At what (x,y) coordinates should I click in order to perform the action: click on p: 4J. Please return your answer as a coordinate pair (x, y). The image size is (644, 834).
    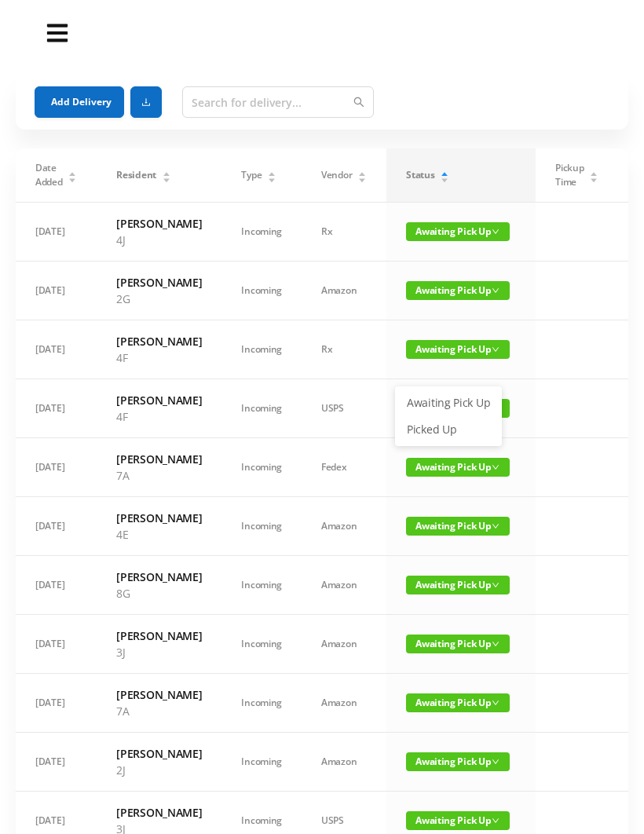
    Looking at the image, I should click on (159, 240).